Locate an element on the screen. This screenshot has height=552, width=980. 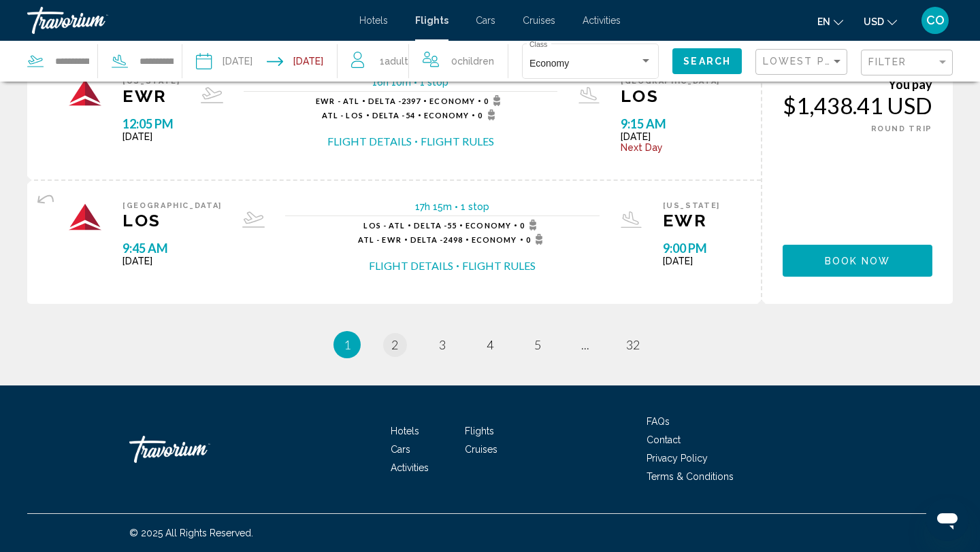
span: Adult is located at coordinates (396, 62).